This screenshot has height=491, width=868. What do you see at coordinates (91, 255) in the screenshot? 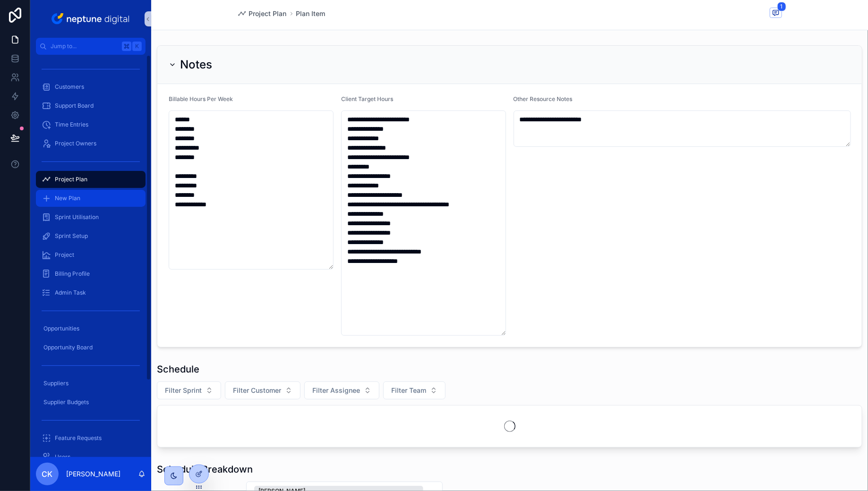
I see `a: Project` at bounding box center [91, 255].